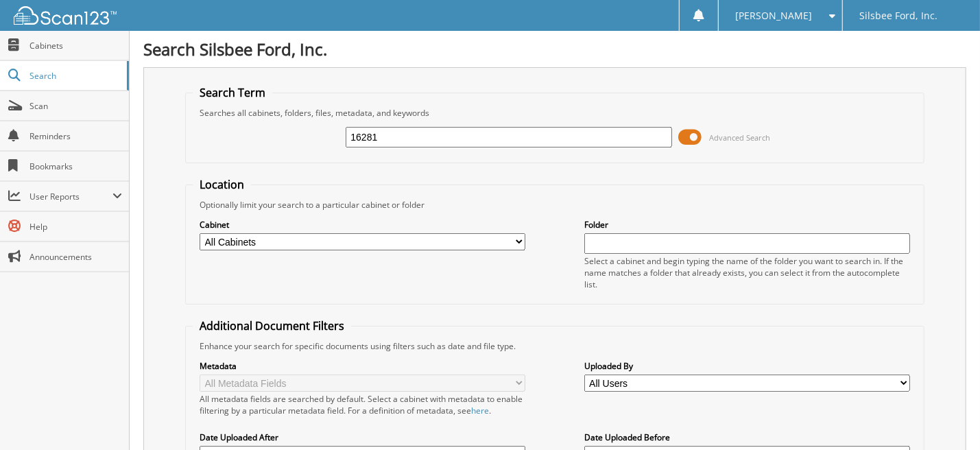 The image size is (980, 450). Describe the element at coordinates (232, 92) in the screenshot. I see `legend: Search Term` at that location.